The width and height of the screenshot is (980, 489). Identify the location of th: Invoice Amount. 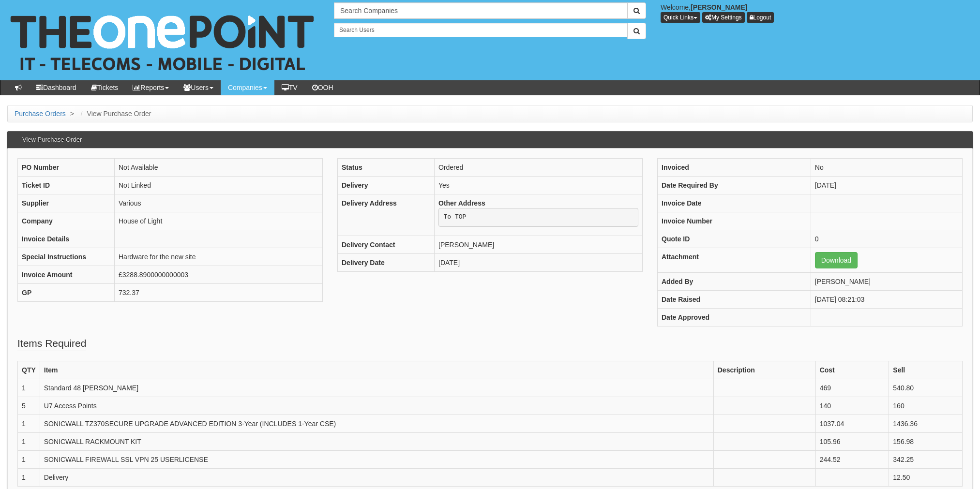
(67, 274).